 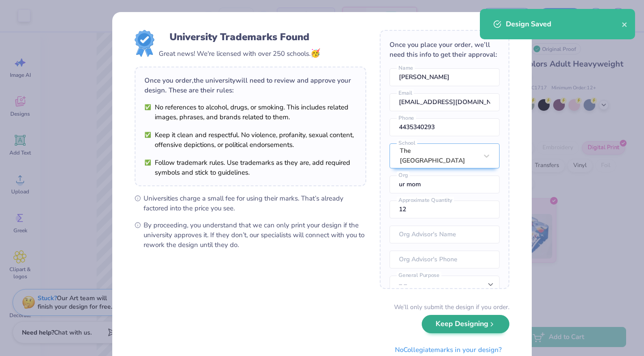 I want to click on button: Keep Designing, so click(x=465, y=324).